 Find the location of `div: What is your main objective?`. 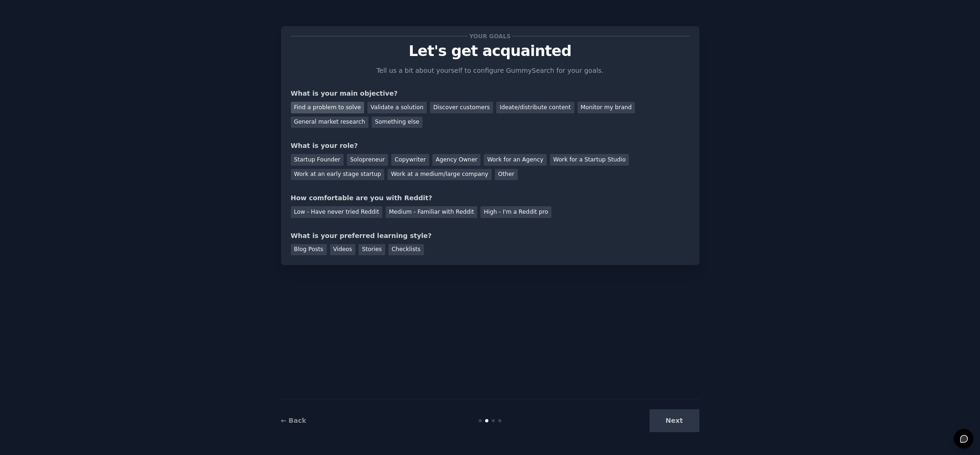

div: What is your main objective? is located at coordinates (490, 93).